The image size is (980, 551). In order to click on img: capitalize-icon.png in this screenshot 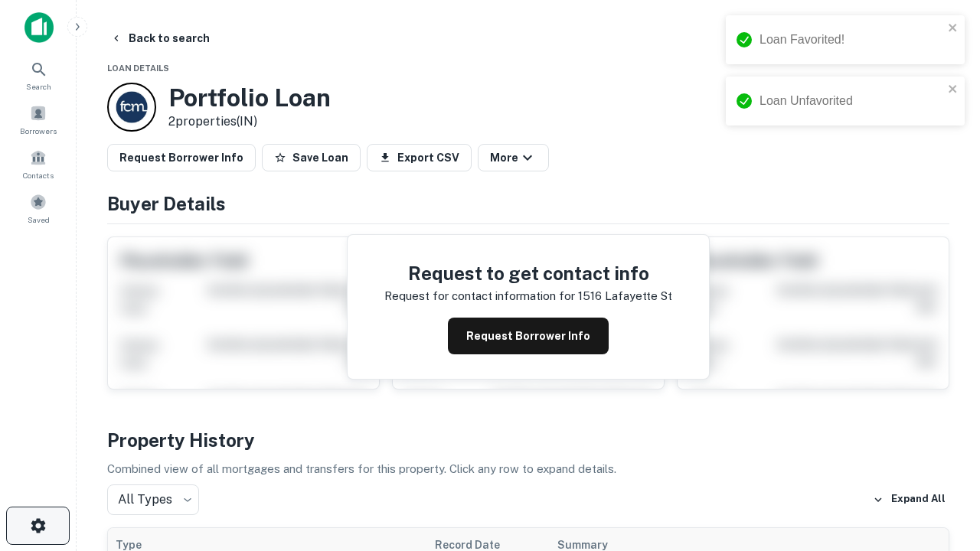, I will do `click(39, 28)`.